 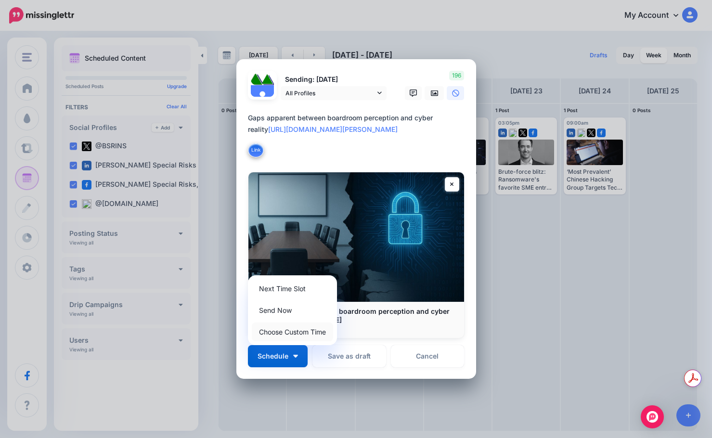 I want to click on div: Gaps apparent between boardroom perception and cyber reality, so click(x=358, y=124).